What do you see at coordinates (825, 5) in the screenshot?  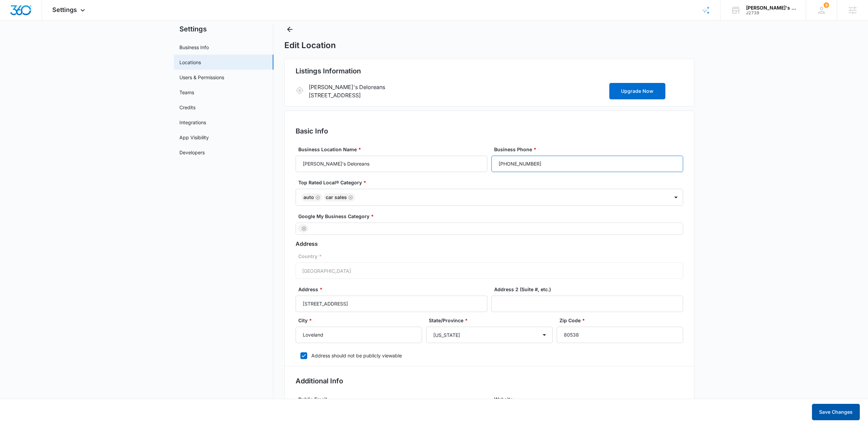 I see `div: notifications count` at bounding box center [825, 5].